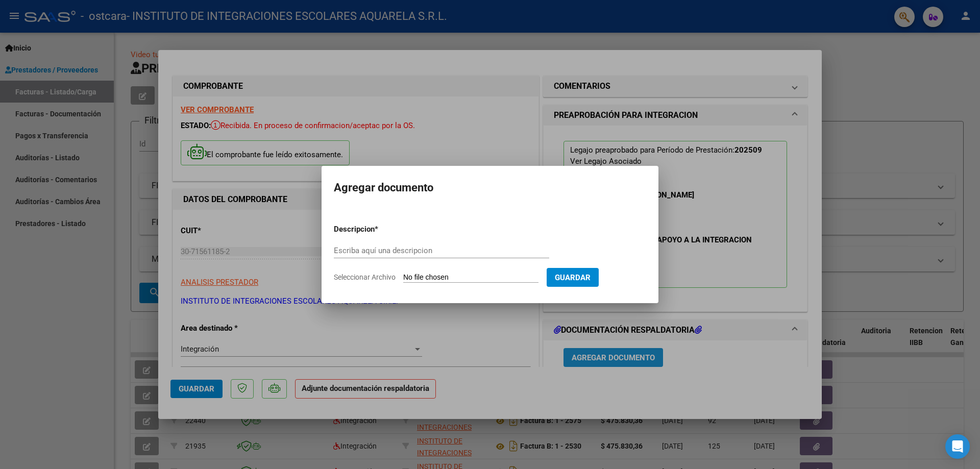 This screenshot has width=980, height=469. What do you see at coordinates (364, 277) in the screenshot?
I see `span: Seleccionar Archivo` at bounding box center [364, 277].